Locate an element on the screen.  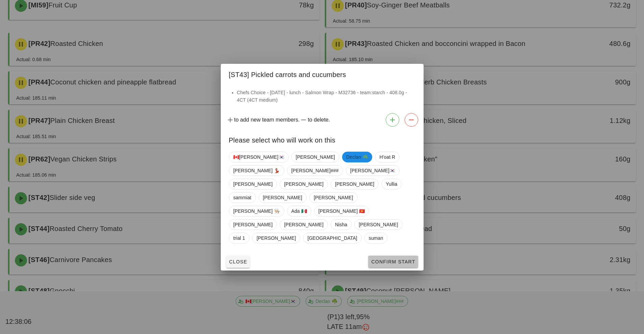
span: trial 1 is located at coordinates (239, 238).